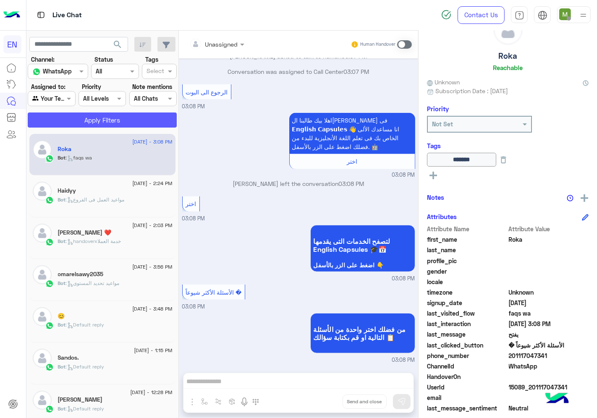 This screenshot has height=418, width=597. I want to click on span: first_name, so click(467, 239).